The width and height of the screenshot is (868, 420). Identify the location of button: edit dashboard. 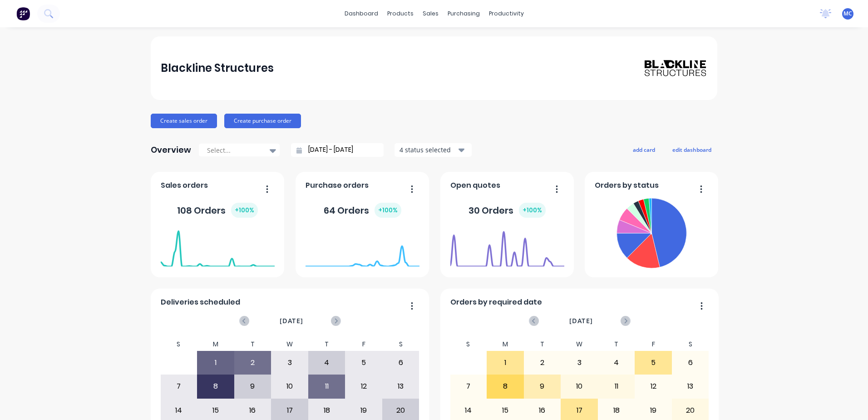
(692, 150).